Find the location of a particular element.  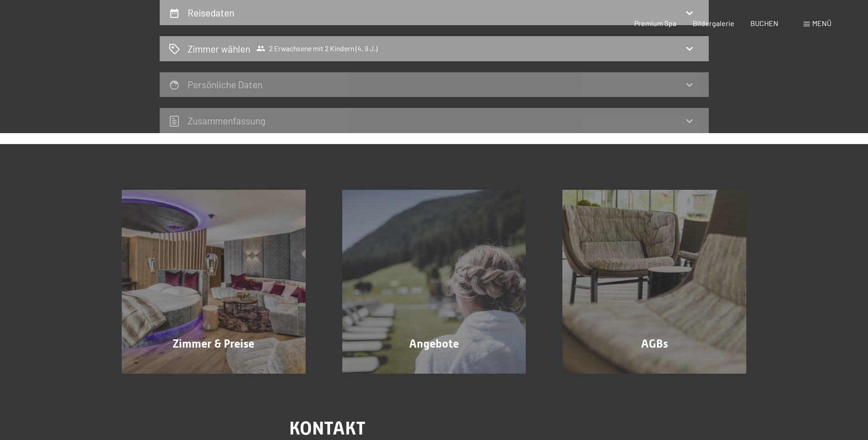

h2: Persönliche Daten is located at coordinates (225, 84).